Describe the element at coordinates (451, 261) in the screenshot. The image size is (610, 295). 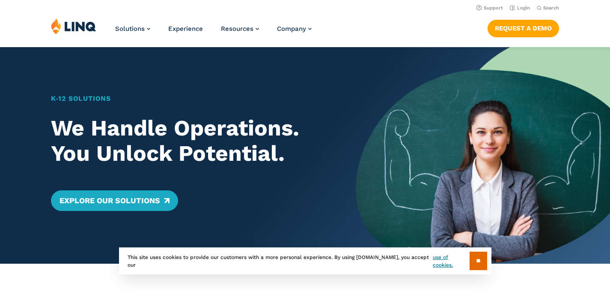
I see `a: use of cookies.` at that location.